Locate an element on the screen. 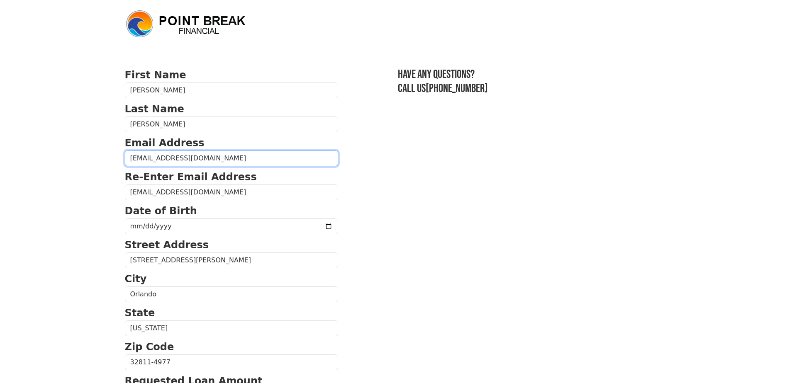 This screenshot has height=383, width=787. h3: Have any questions? is located at coordinates (530, 75).